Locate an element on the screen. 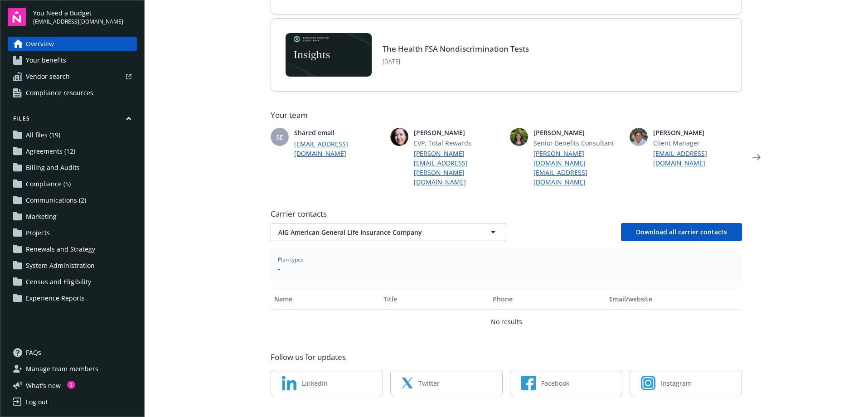  div: Email/website is located at coordinates (674, 299).